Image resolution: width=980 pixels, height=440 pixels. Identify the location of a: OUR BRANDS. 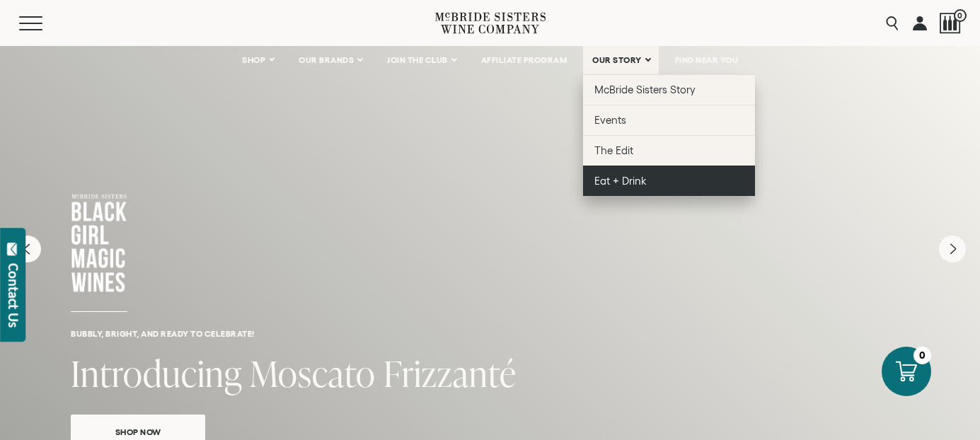
(330, 60).